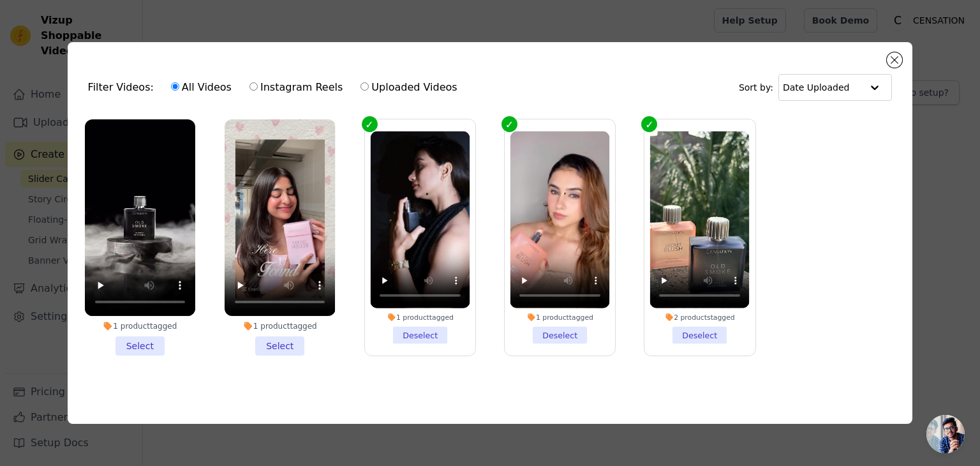 This screenshot has width=980, height=466. I want to click on div: Sort by:, so click(816, 87).